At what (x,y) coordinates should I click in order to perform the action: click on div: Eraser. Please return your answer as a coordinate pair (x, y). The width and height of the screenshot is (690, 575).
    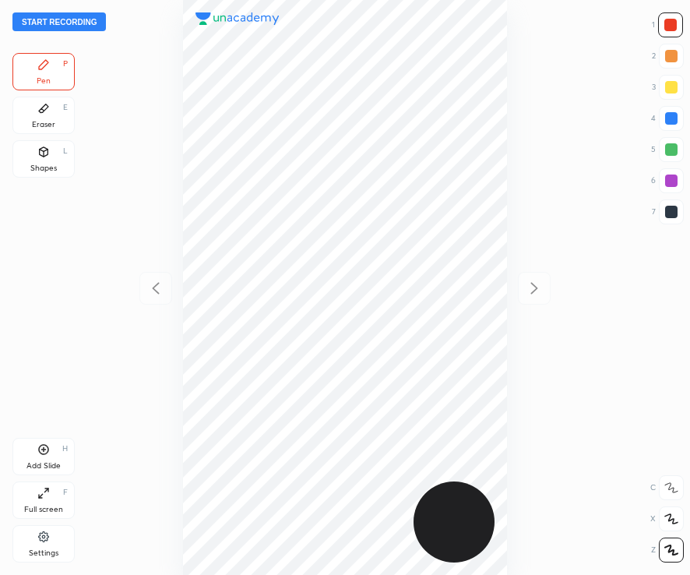
    Looking at the image, I should click on (44, 125).